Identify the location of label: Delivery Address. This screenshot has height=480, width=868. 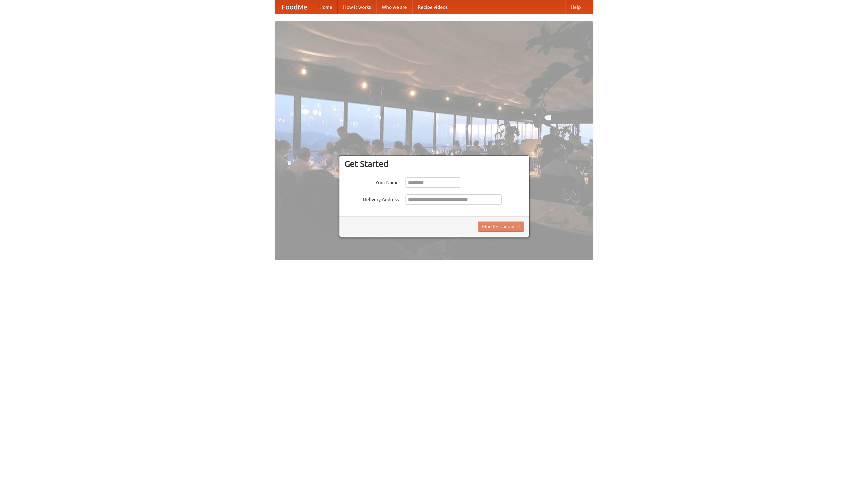
(372, 198).